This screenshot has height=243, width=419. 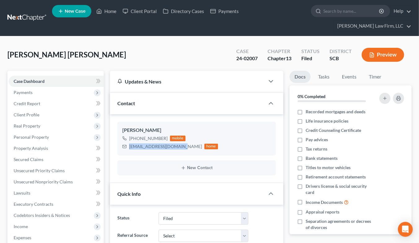 I want to click on a: Lawsuits, so click(x=56, y=193).